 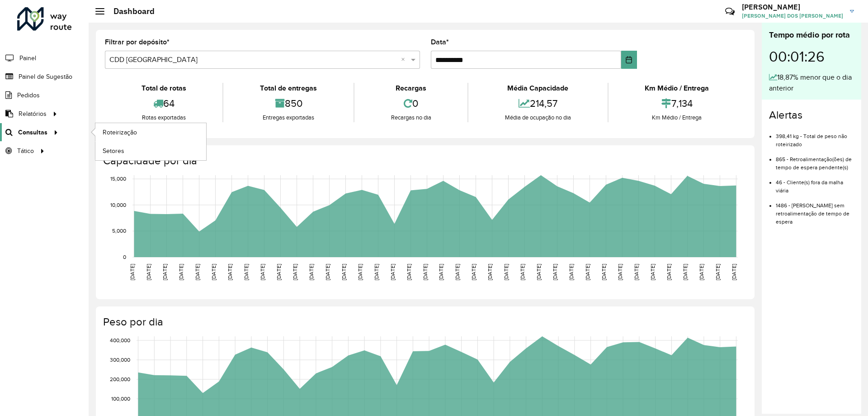 What do you see at coordinates (151, 132) in the screenshot?
I see `a: Roteirização` at bounding box center [151, 132].